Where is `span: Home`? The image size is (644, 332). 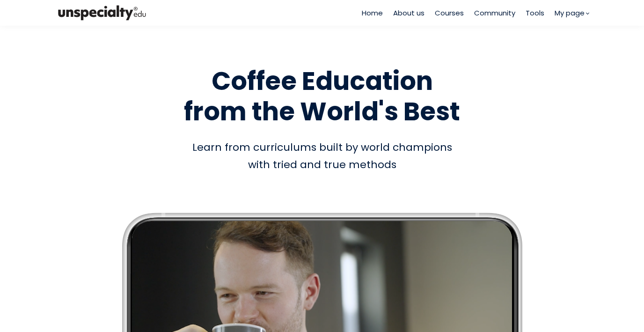 span: Home is located at coordinates (372, 13).